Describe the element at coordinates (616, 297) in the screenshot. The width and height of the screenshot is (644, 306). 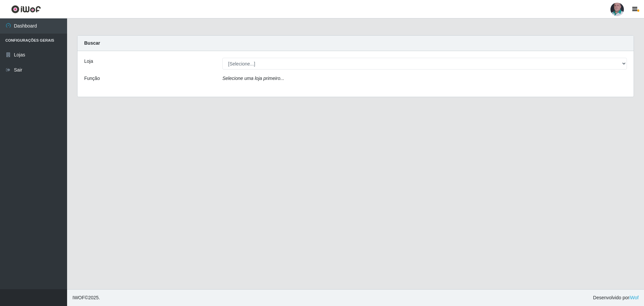
I see `span: Desenvolvido por` at that location.